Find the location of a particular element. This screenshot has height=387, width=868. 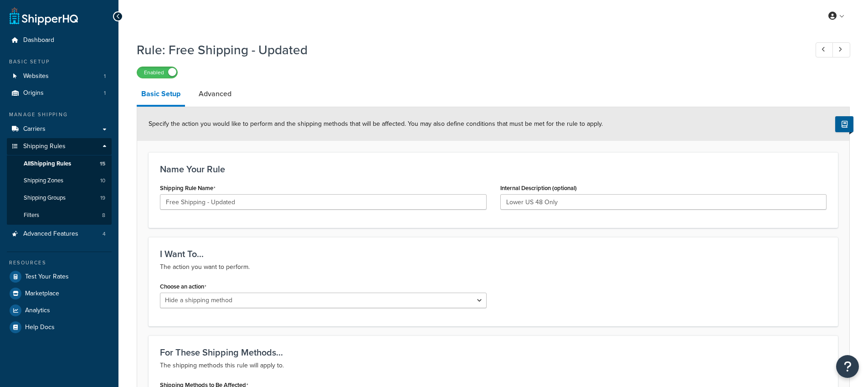

a: Origins1 is located at coordinates (59, 93).